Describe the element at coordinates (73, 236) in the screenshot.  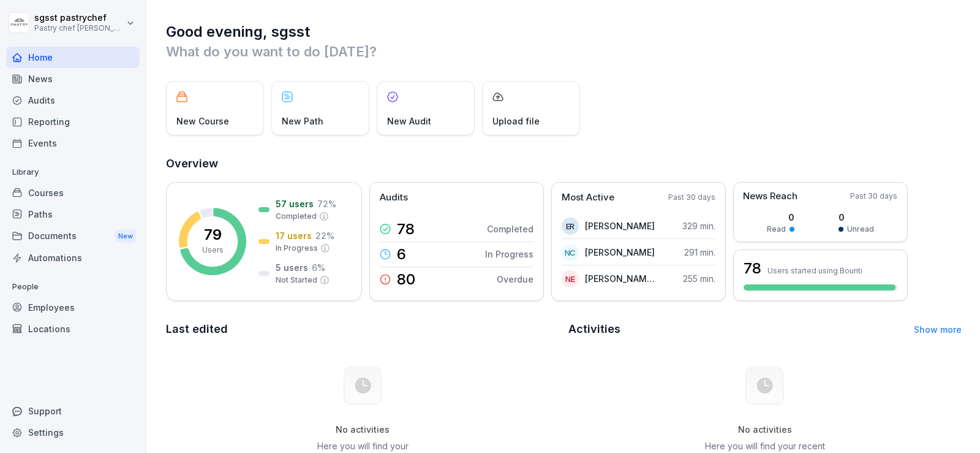
I see `a: DocumentsNew` at that location.